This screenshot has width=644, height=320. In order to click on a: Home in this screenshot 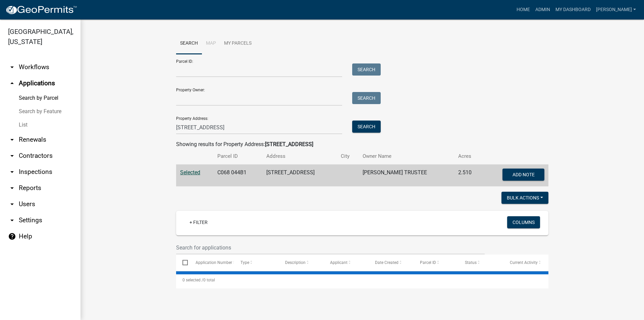, I will do `click(523, 10)`.